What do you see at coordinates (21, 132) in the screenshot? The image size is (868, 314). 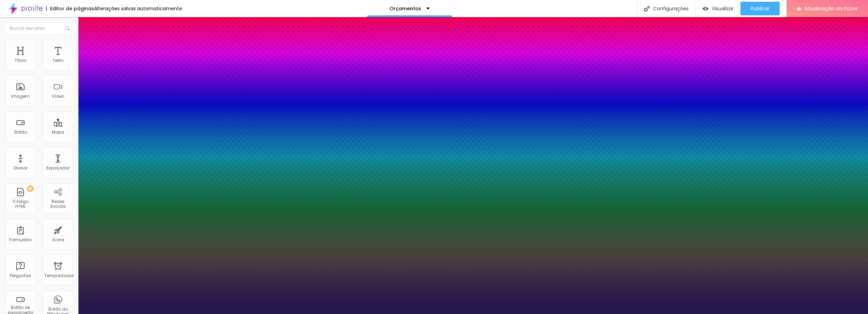 I see `font: Botão` at bounding box center [21, 132].